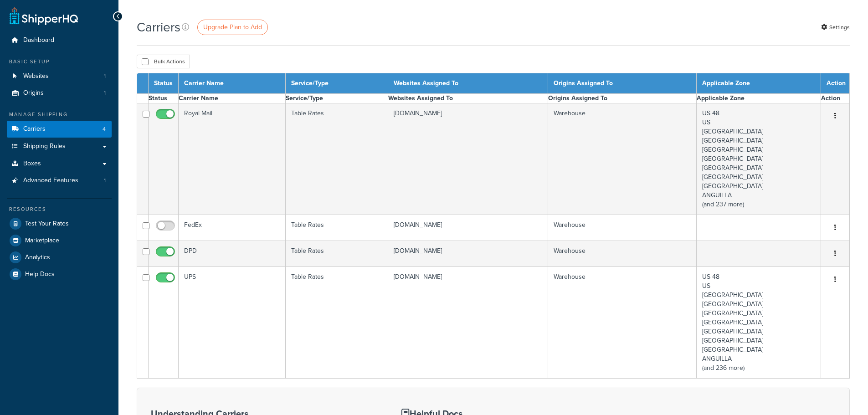 The height and width of the screenshot is (415, 868). I want to click on span: Origins, so click(34, 93).